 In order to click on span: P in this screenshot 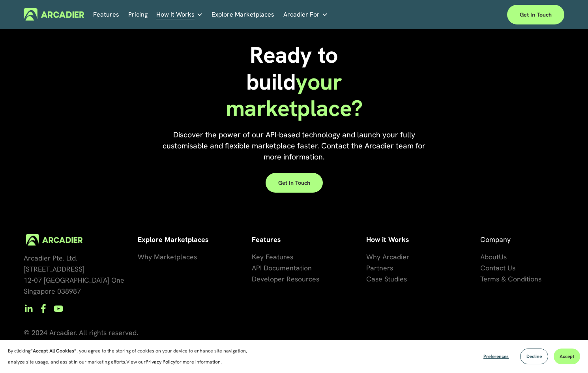, I will do `click(368, 268)`.